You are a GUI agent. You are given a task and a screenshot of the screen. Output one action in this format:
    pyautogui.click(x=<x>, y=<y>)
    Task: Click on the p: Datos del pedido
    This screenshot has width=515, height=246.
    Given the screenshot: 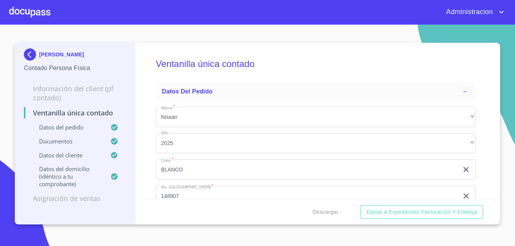 What is the action you would take?
    pyautogui.click(x=67, y=127)
    